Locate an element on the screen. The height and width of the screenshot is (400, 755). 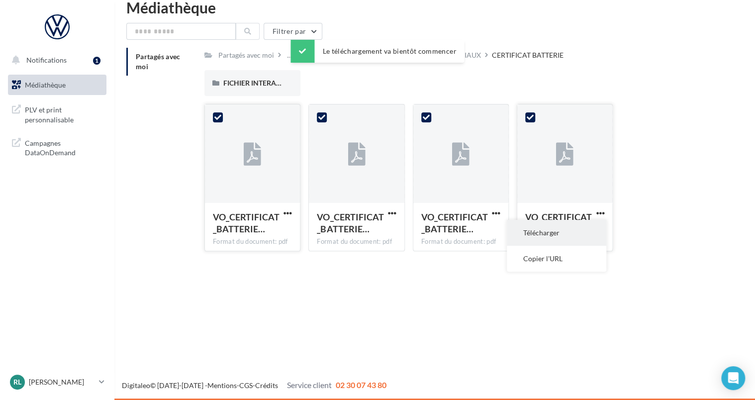
span: Médiathèque is located at coordinates (45, 85).